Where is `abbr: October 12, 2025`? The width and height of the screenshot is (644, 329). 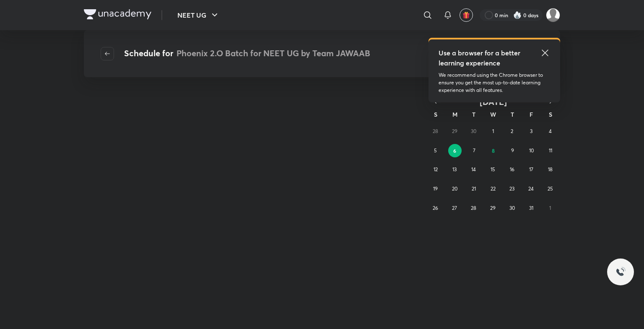 abbr: October 12, 2025 is located at coordinates (436, 169).